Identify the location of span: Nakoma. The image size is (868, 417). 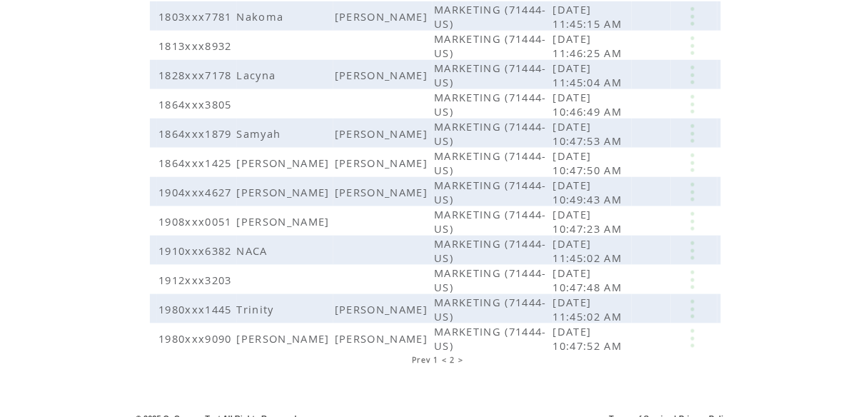
(262, 17).